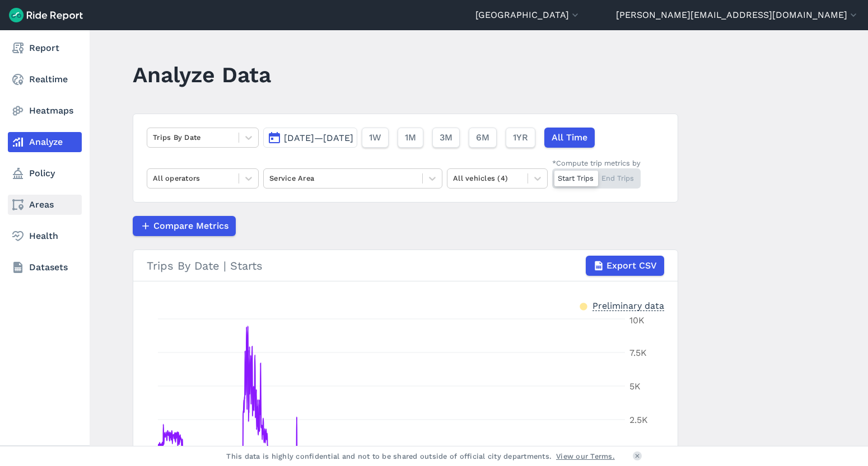  Describe the element at coordinates (570, 138) in the screenshot. I see `span: All Time` at that location.